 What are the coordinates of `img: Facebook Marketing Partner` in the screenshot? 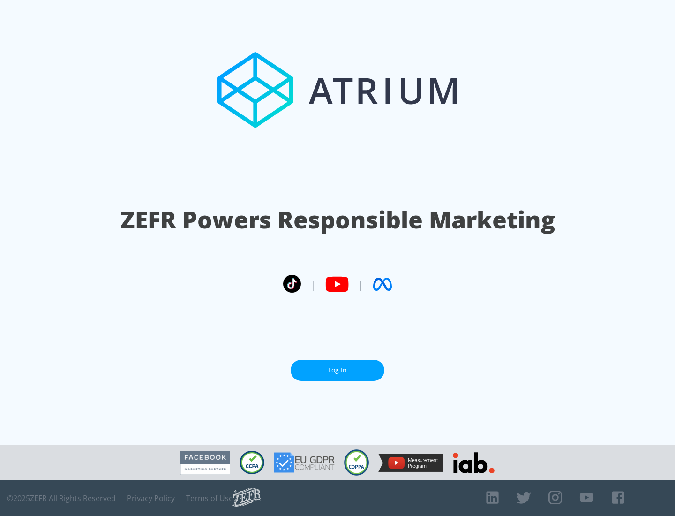 It's located at (205, 462).